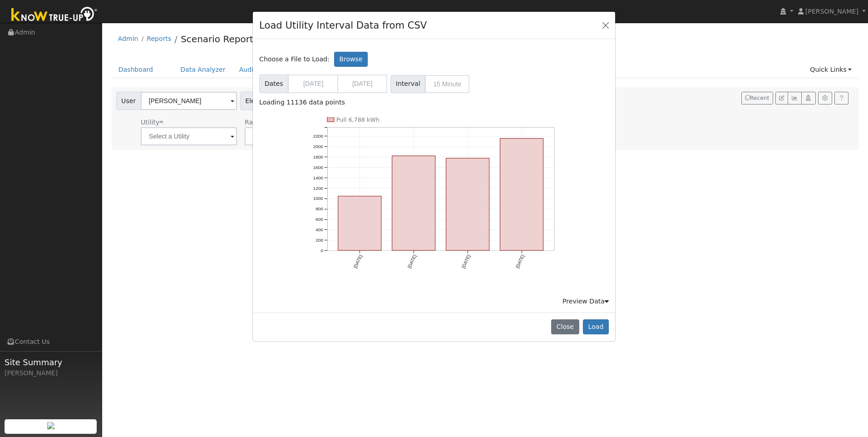 The width and height of the screenshot is (868, 437). Describe the element at coordinates (318, 198) in the screenshot. I see `text: 1000` at that location.